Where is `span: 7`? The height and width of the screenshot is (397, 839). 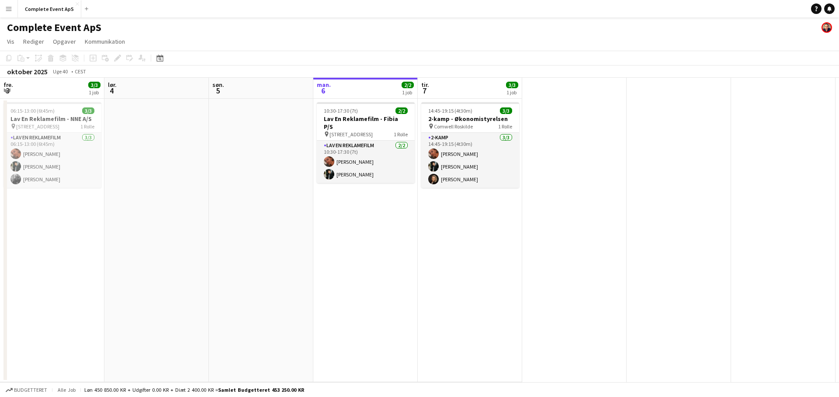
span: 7 is located at coordinates (424, 90).